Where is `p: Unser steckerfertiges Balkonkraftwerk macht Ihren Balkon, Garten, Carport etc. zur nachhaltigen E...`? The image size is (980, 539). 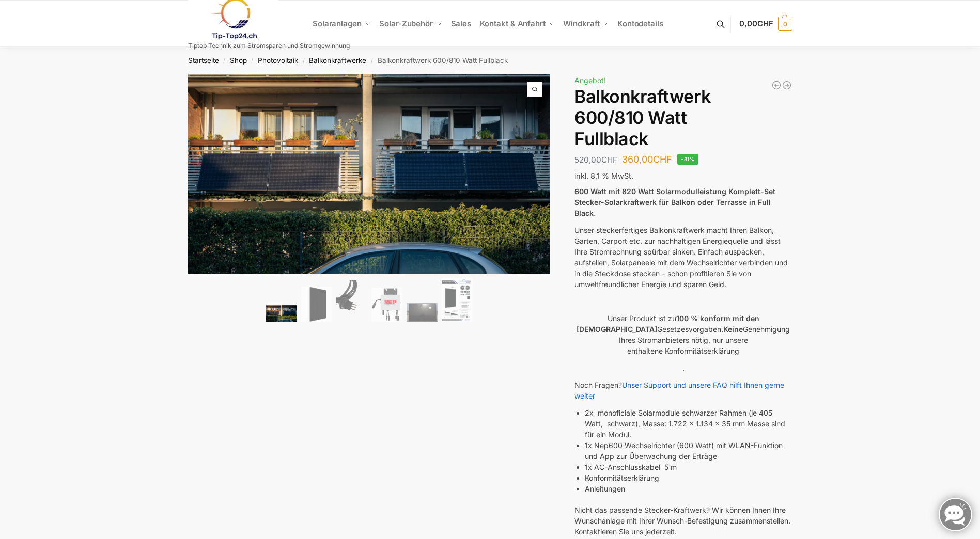
p: Unser steckerfertiges Balkonkraftwerk macht Ihren Balkon, Garten, Carport etc. zur nachhaltigen E... is located at coordinates (683, 257).